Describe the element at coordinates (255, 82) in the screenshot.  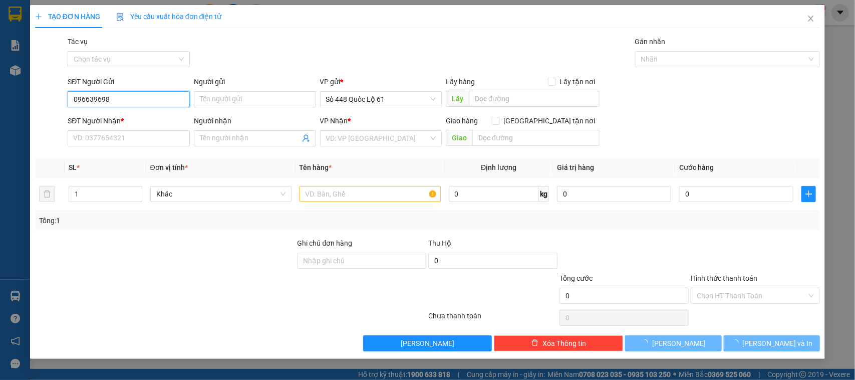
I see `div: Người gửi` at that location.